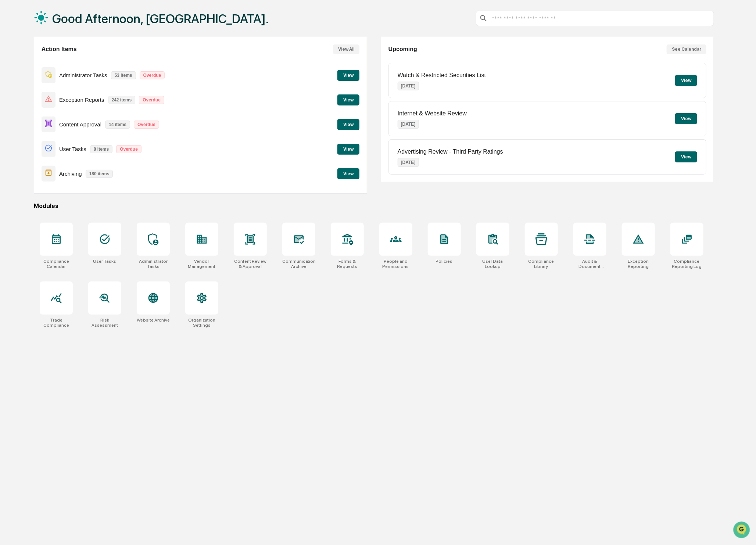  I want to click on button: See Calendar, so click(686, 50).